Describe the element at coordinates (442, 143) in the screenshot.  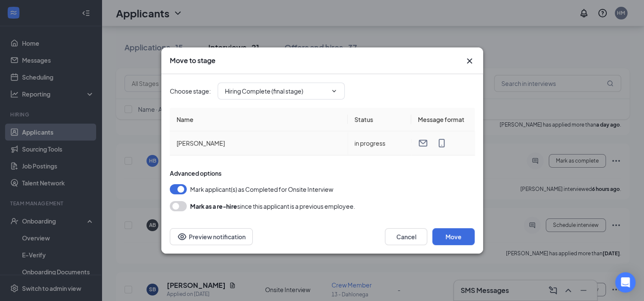
I see `svg: MobileSms` at that location.